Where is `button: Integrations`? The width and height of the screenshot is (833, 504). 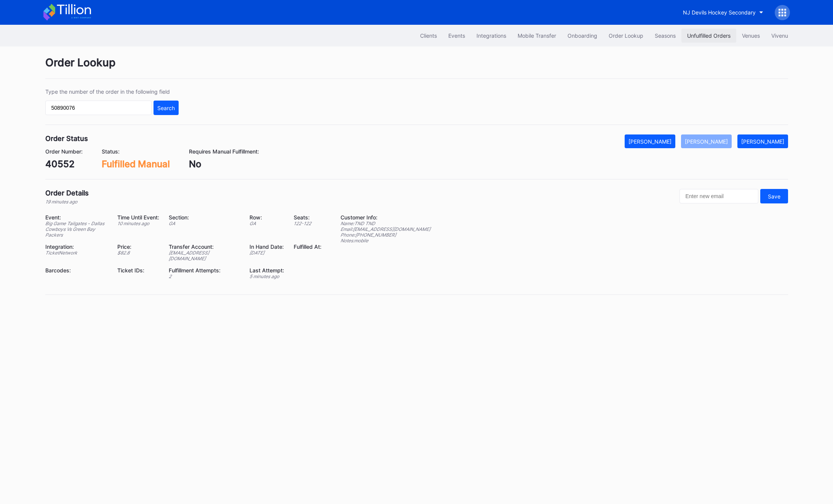
button: Integrations is located at coordinates (491, 36).